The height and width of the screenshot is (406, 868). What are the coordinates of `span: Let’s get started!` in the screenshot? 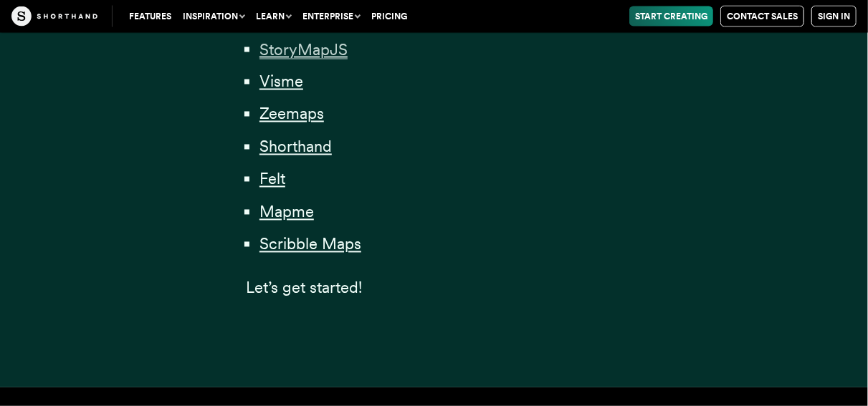 It's located at (304, 288).